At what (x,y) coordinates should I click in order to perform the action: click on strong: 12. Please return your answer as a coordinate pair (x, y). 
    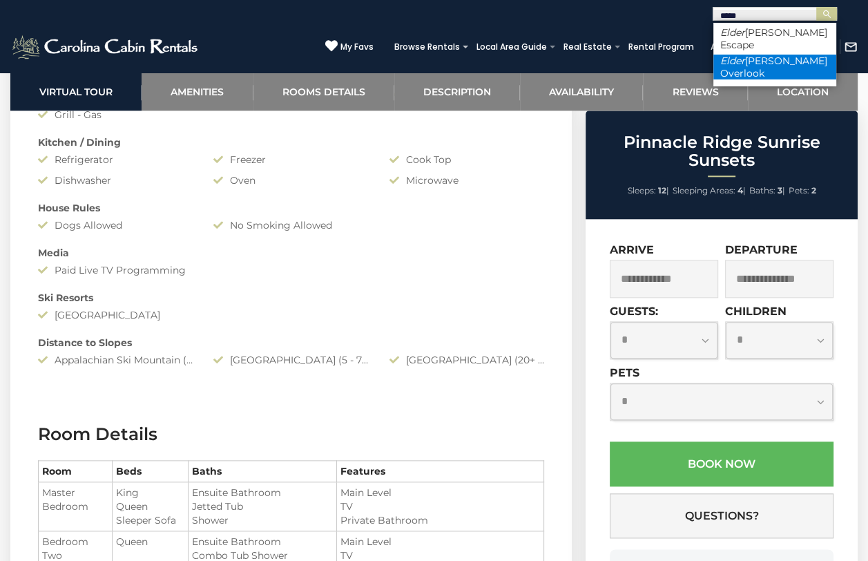
    Looking at the image, I should click on (663, 190).